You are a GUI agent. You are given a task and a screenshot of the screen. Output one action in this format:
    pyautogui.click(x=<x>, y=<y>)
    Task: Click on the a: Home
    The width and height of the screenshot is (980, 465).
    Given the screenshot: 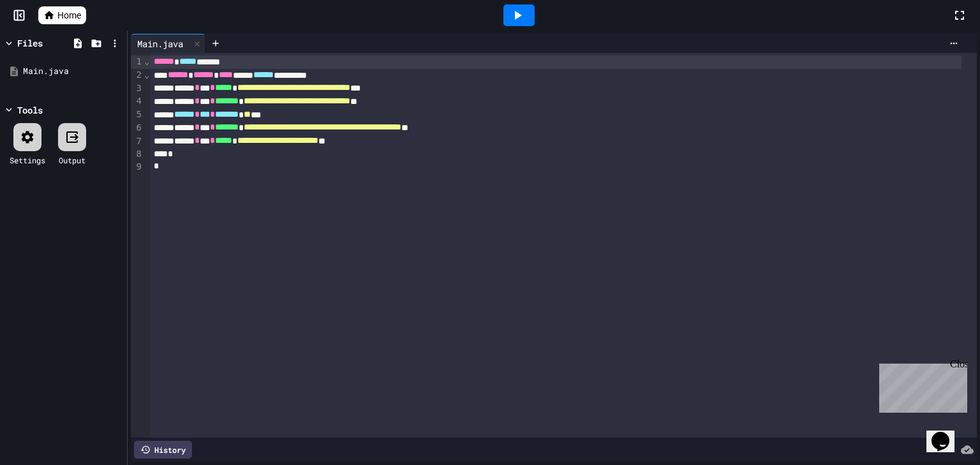 What is the action you would take?
    pyautogui.click(x=62, y=16)
    